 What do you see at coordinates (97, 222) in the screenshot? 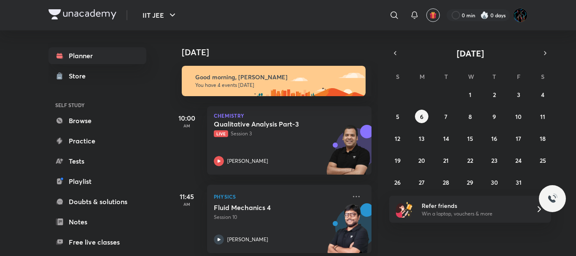
I see `a: Notes` at bounding box center [97, 222].